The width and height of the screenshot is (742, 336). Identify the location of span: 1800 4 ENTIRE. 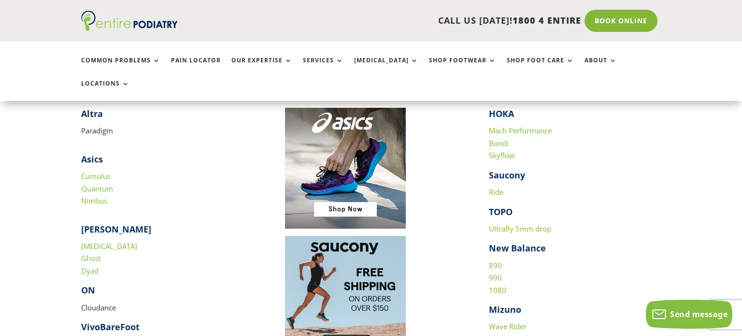
(547, 20).